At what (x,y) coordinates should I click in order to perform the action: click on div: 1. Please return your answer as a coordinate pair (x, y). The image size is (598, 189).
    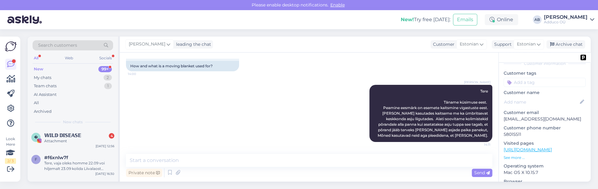
    Looking at the image, I should click on (108, 86).